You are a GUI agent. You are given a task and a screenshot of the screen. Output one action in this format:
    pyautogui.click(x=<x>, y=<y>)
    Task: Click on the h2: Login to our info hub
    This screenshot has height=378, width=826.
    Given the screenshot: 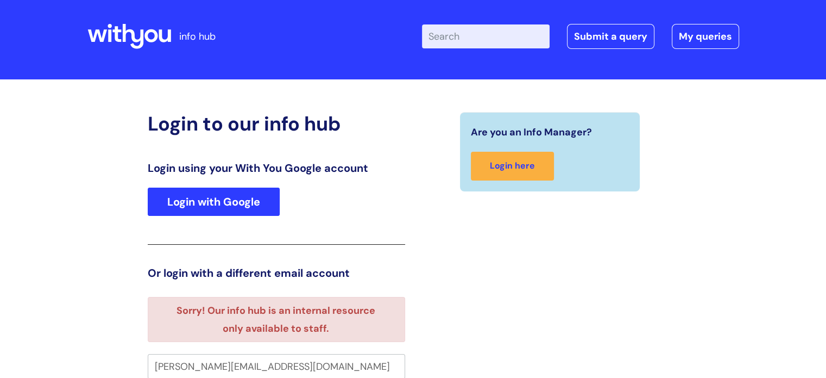 What is the action you would take?
    pyautogui.click(x=277, y=123)
    